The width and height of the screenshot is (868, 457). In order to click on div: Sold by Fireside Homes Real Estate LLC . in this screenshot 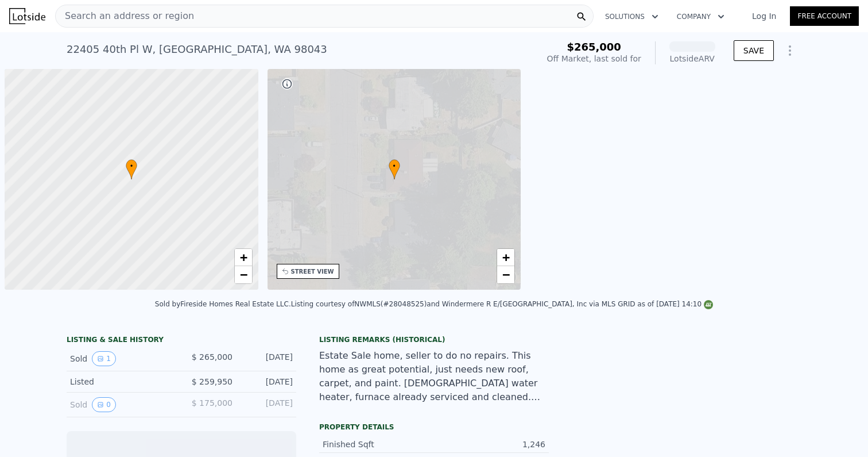, I will do `click(223, 304)`.